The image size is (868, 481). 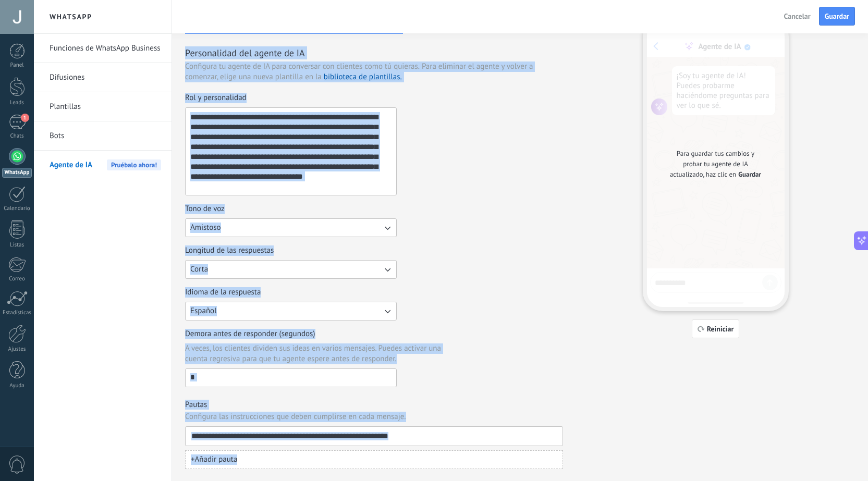 I want to click on div: Listas, so click(x=17, y=245).